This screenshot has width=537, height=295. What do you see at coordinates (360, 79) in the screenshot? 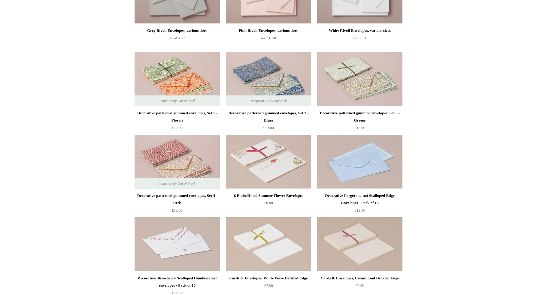
I see `a: Decorative patterned gummed envelopes, Set 3 - Greens Decorative patterned gummed envelopes, Set ...` at bounding box center [360, 79].